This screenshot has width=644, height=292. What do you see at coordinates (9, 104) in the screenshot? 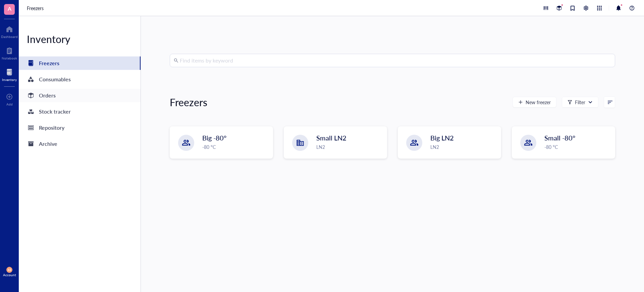
I see `div: Add` at bounding box center [9, 104].